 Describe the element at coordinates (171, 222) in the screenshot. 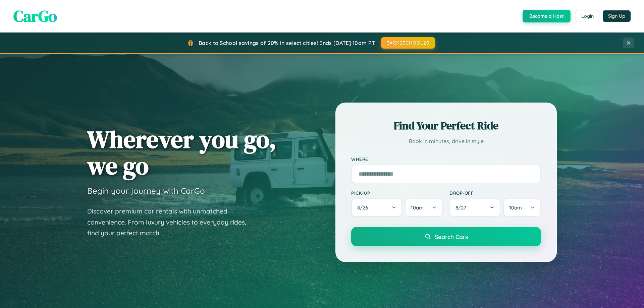

I see `p: Discover premium car rentals with unmatched convenience. From luxury vehicles to everyday rides, ...` at that location.